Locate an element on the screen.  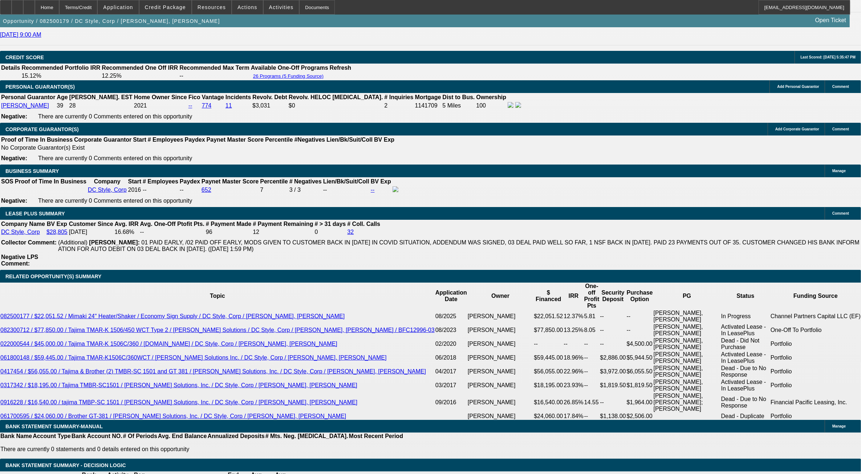
b: Avg. One-Off Ptofit Pts. is located at coordinates (172, 224).